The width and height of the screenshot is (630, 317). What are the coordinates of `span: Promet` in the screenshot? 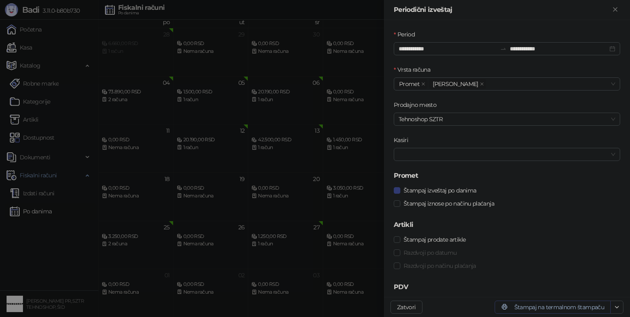 It's located at (409, 84).